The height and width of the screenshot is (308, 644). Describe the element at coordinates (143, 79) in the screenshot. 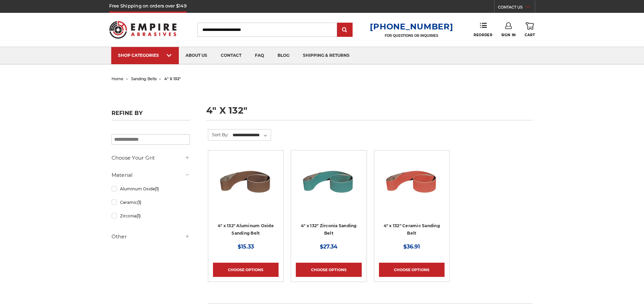

I see `span: sanding belts` at that location.